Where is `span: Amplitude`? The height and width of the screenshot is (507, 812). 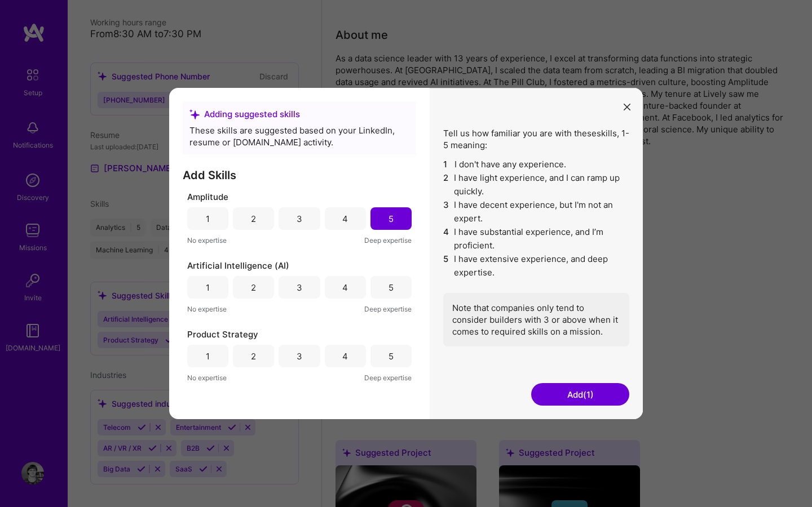
span: Amplitude is located at coordinates (208, 196).